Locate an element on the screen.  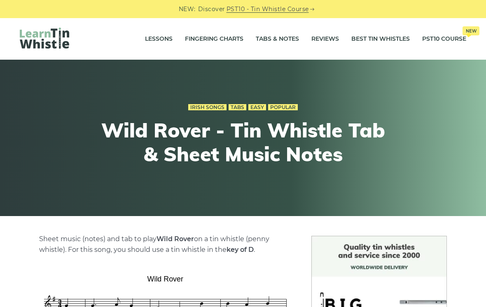
a: PST10 CourseNew is located at coordinates (444, 39).